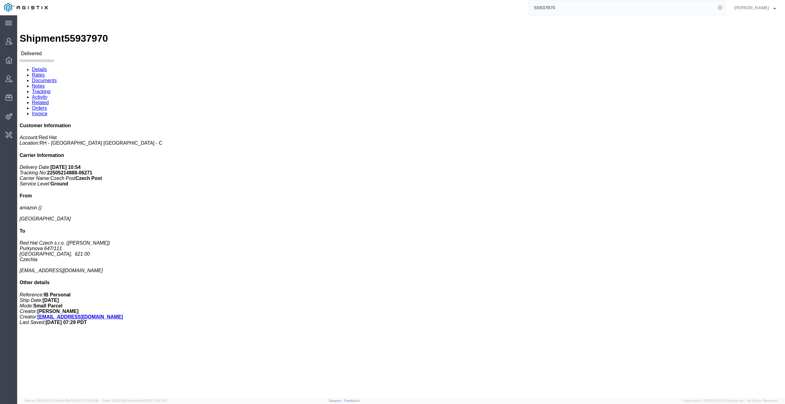  What do you see at coordinates (352, 401) in the screenshot?
I see `a: Feedback` at bounding box center [352, 401].